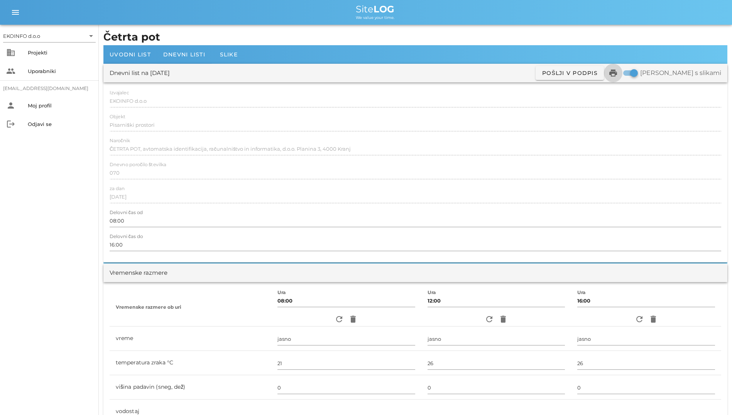 The image size is (732, 415). Describe the element at coordinates (613, 73) in the screenshot. I see `i: print` at that location.